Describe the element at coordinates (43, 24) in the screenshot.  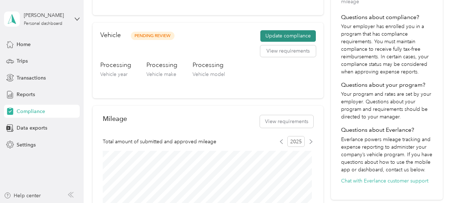
I see `div: Personal dashboard` at that location.